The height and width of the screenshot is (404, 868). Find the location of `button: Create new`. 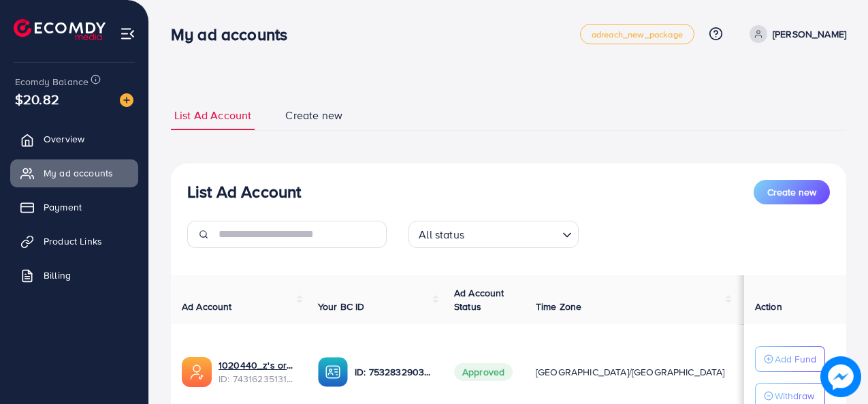

button: Create new is located at coordinates (792, 192).